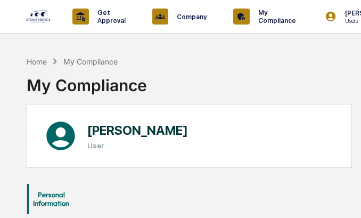 This screenshot has width=361, height=218. What do you see at coordinates (110, 17) in the screenshot?
I see `p: Get Approval` at bounding box center [110, 17].